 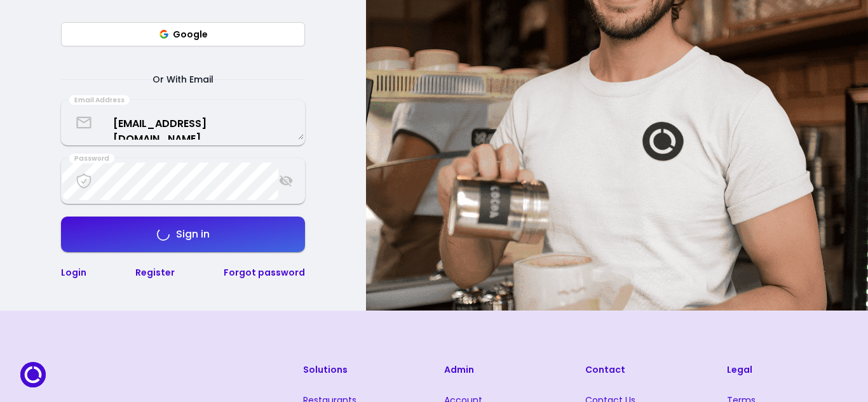 What do you see at coordinates (183, 34) in the screenshot?
I see `button: Google` at bounding box center [183, 34].